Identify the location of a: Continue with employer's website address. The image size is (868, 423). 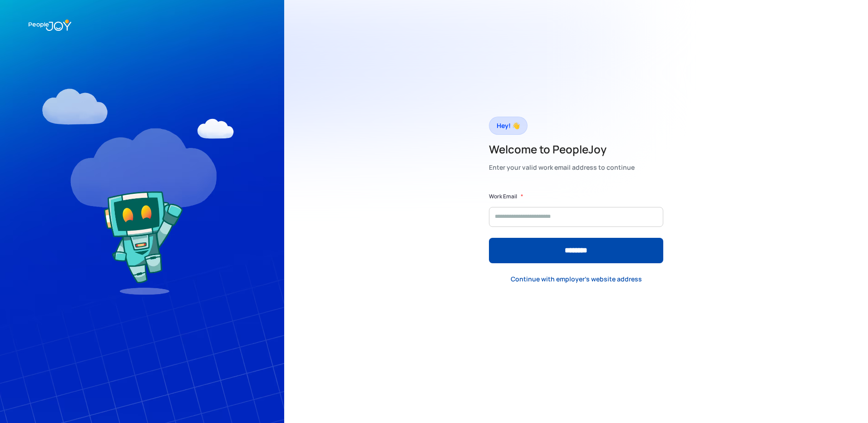
(576, 279).